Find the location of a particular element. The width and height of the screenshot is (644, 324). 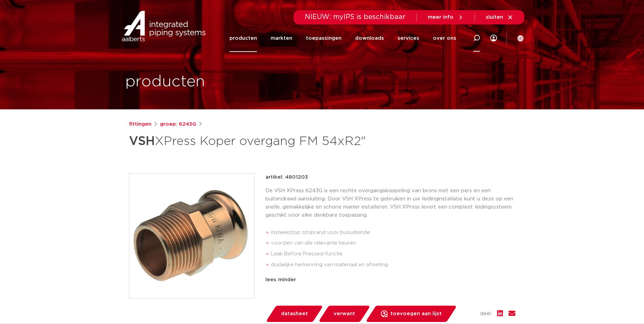

span: datasheet is located at coordinates (294, 314).